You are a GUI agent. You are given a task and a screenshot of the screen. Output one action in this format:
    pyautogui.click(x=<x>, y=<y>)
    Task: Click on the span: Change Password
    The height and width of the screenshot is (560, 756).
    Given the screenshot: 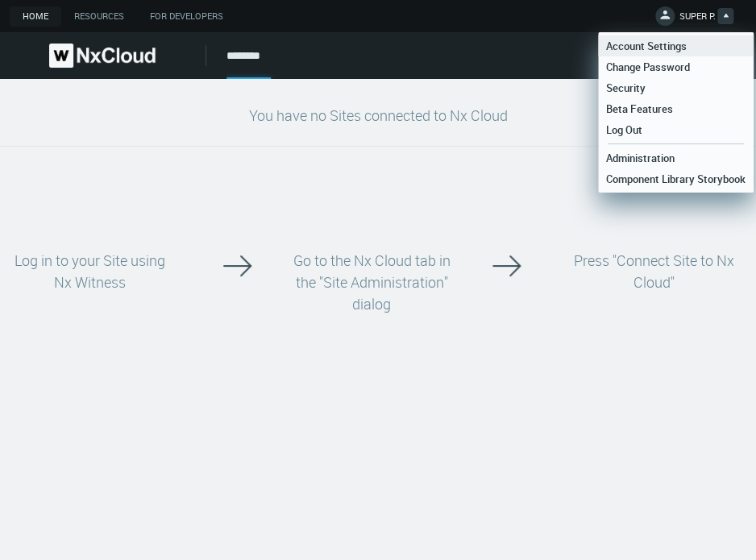 What is the action you would take?
    pyautogui.click(x=648, y=67)
    